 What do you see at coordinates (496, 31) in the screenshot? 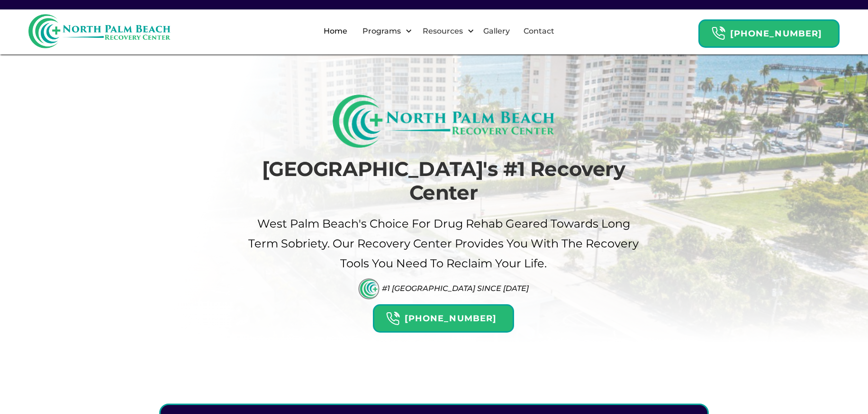
I see `a: Gallery` at bounding box center [496, 31].